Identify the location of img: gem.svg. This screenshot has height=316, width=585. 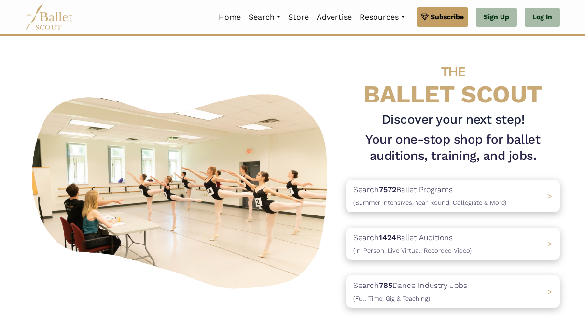
(425, 17).